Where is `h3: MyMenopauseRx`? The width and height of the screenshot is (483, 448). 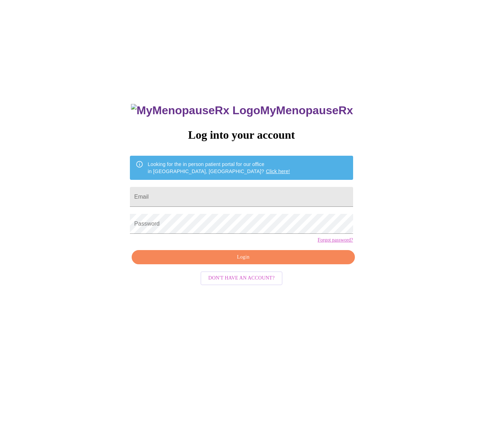 h3: MyMenopauseRx is located at coordinates (242, 110).